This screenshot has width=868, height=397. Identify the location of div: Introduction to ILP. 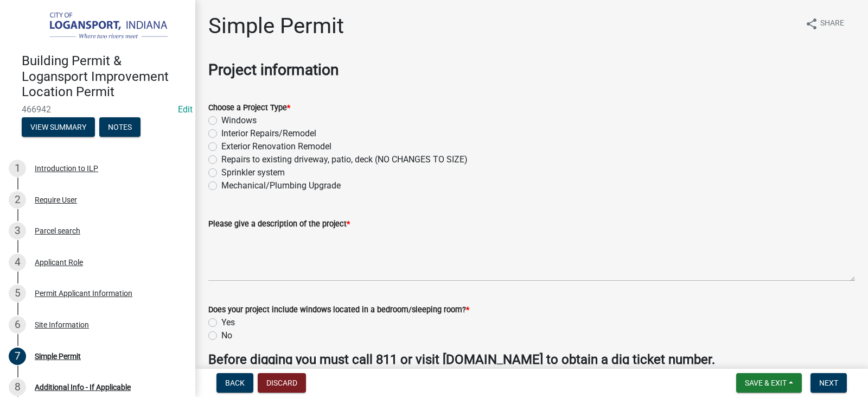
(66, 168).